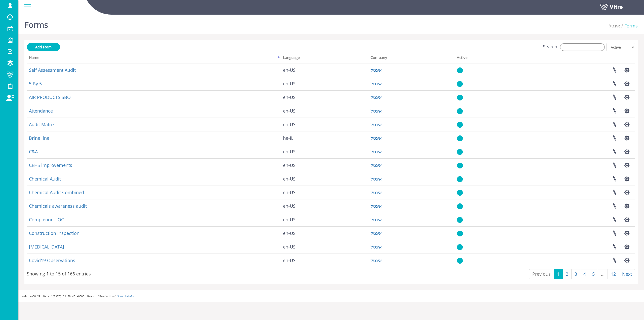 The width and height of the screenshot is (644, 320). Describe the element at coordinates (325, 138) in the screenshot. I see `td: he-IL` at that location.